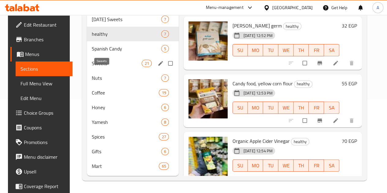 The height and width of the screenshot is (193, 387). What do you see at coordinates (41, 113) in the screenshot?
I see `a: Choice Groups` at bounding box center [41, 113].